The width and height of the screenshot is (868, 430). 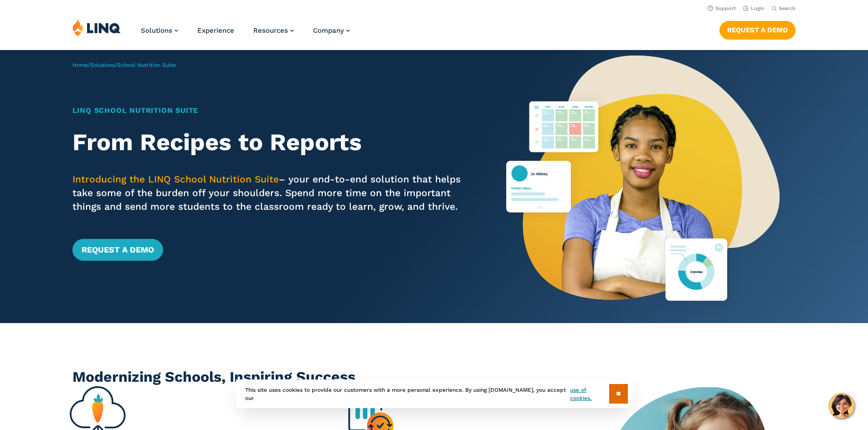 What do you see at coordinates (331, 30) in the screenshot?
I see `a: Company` at bounding box center [331, 30].